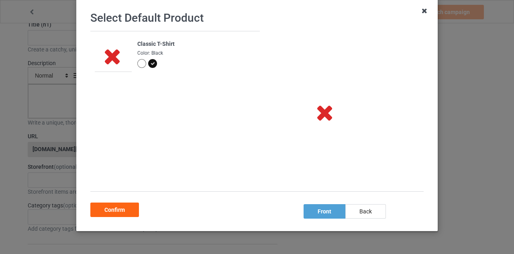 The image size is (514, 254). Describe the element at coordinates (114, 210) in the screenshot. I see `div: Confirm` at that location.